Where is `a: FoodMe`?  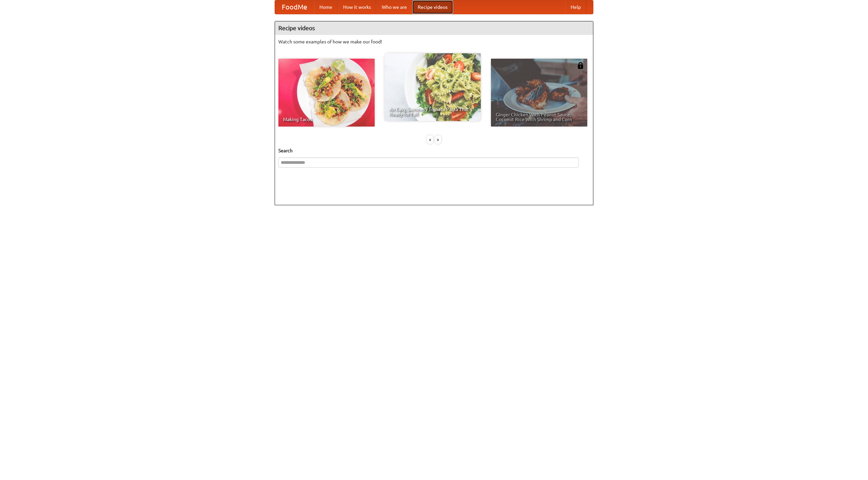 a: FoodMe is located at coordinates (294, 7).